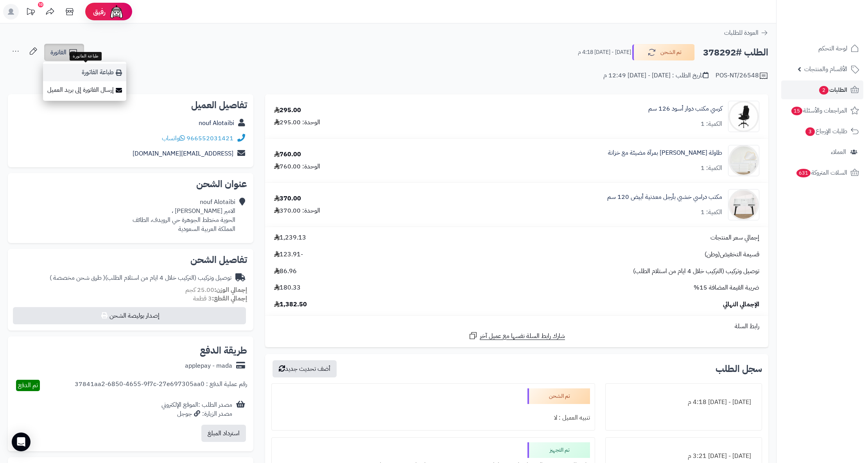  Describe the element at coordinates (665, 197) in the screenshot. I see `a: مكتب دراسي خشبي بأرجل معدنية أبيض 120 سم` at that location.